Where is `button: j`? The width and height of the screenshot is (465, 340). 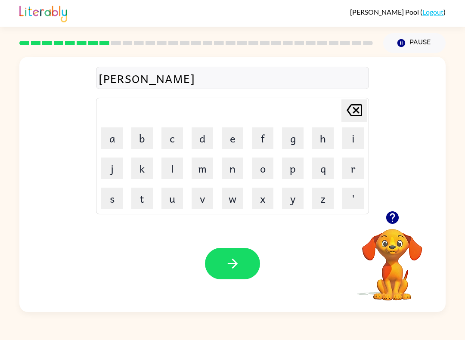
button: j is located at coordinates (112, 169).